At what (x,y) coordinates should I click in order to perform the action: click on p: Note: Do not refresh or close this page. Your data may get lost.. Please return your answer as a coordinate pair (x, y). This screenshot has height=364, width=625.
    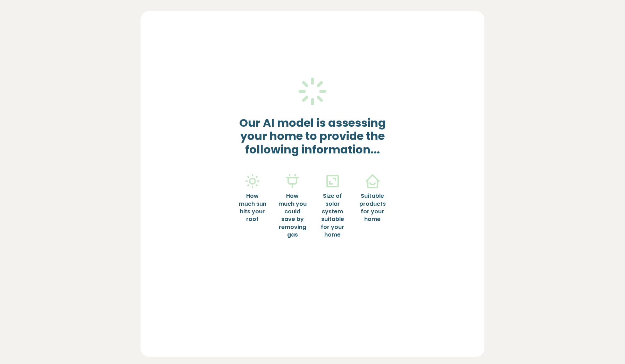
    Looking at the image, I should click on (312, 309).